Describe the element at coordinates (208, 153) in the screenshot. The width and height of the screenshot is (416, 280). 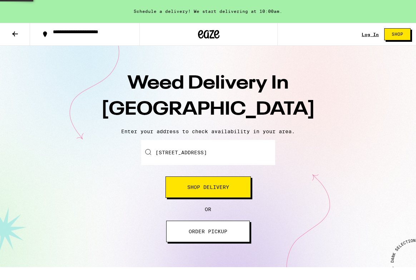
I see `input: Enter your delivery address` at that location.